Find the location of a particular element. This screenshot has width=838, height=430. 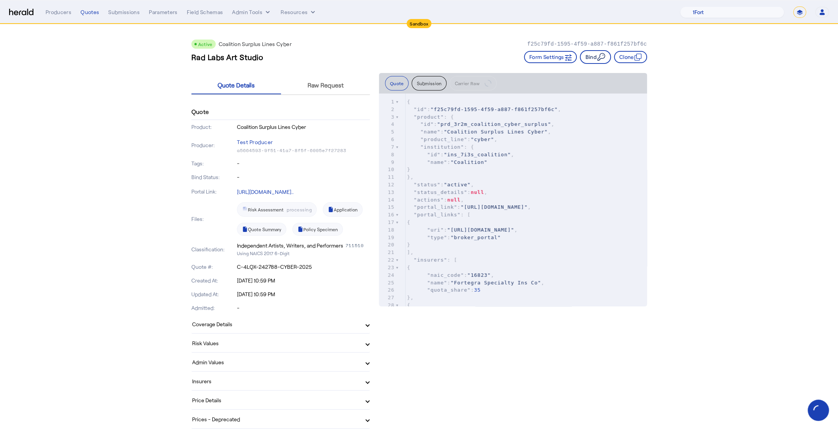

div: 13 is located at coordinates (387, 192).